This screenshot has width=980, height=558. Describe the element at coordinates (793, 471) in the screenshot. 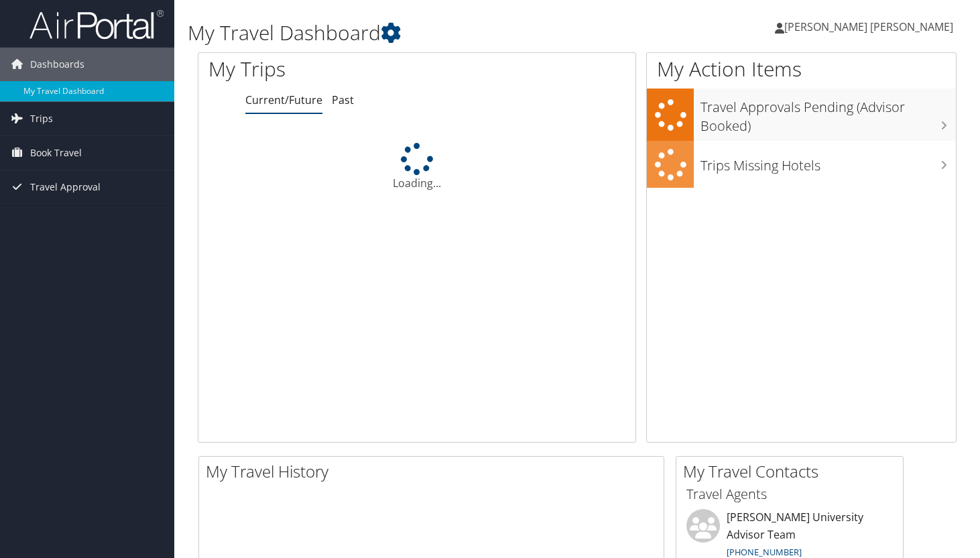

I see `h2: My Travel Contacts` at that location.